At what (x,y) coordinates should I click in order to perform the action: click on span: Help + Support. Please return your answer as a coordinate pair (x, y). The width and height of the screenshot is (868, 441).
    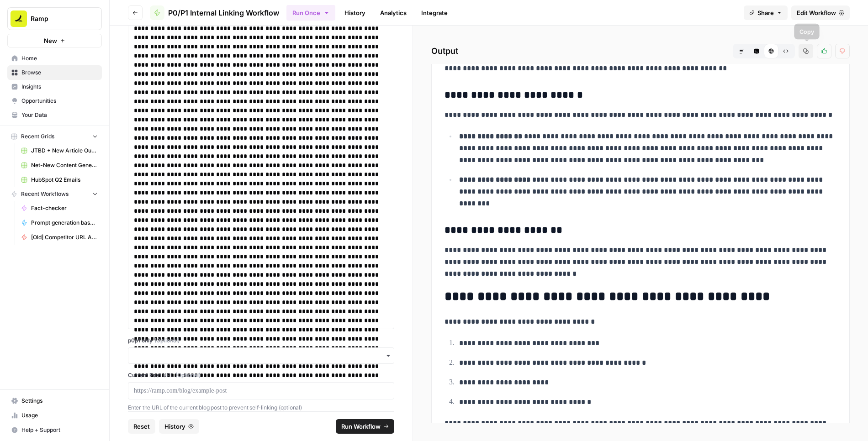
    Looking at the image, I should click on (59, 431).